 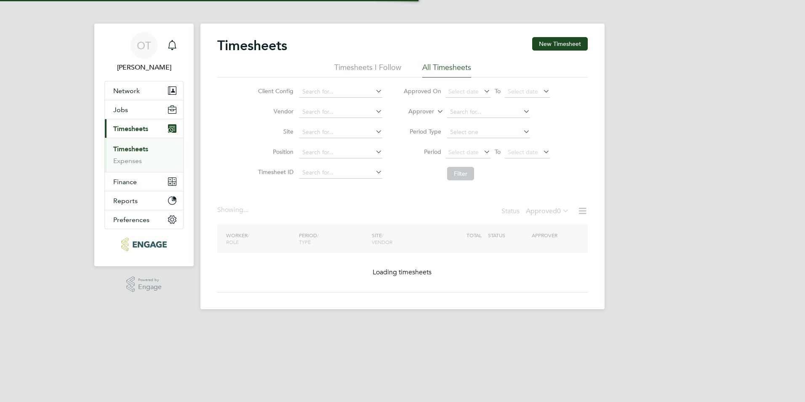 What do you see at coordinates (274, 172) in the screenshot?
I see `label: Timesheet ID` at bounding box center [274, 172].